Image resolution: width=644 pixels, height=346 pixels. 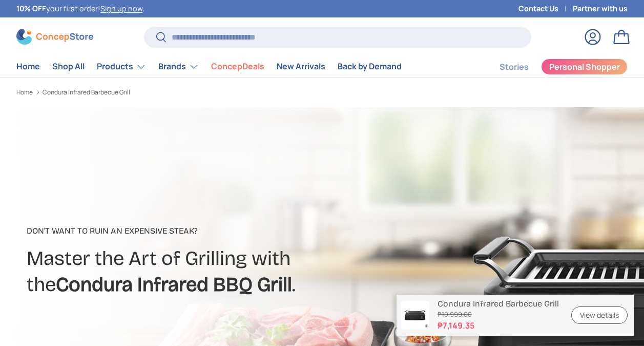 I want to click on p: Don't want to ruin an expensive steak?, so click(x=223, y=231).